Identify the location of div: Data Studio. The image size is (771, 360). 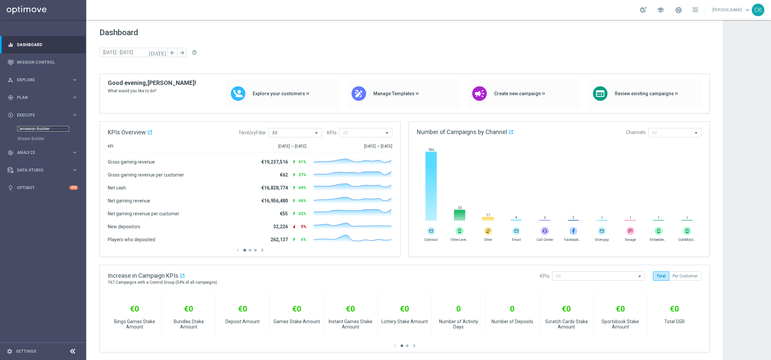
(39, 170).